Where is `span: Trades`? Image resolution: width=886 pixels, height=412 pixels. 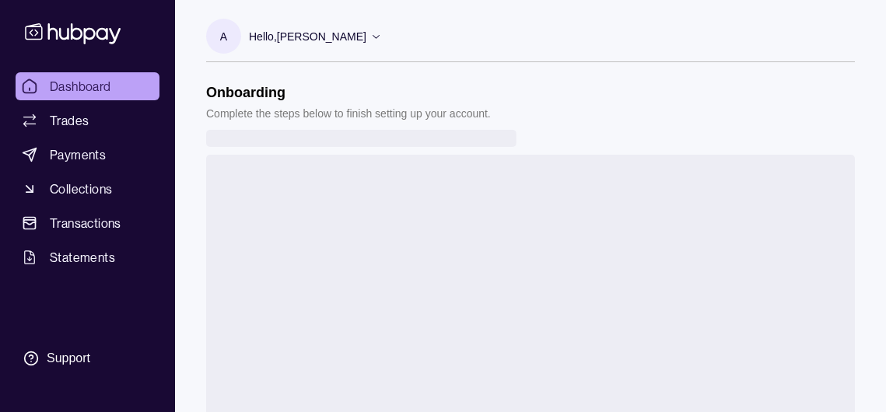
span: Trades is located at coordinates (69, 121).